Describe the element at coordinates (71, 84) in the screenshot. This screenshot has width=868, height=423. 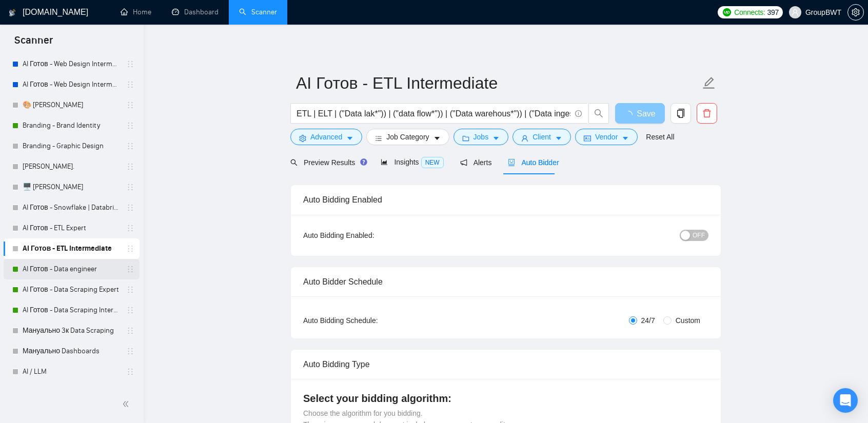
I see `a: AI Готов - Web Design Intermediate минус Development` at that location.